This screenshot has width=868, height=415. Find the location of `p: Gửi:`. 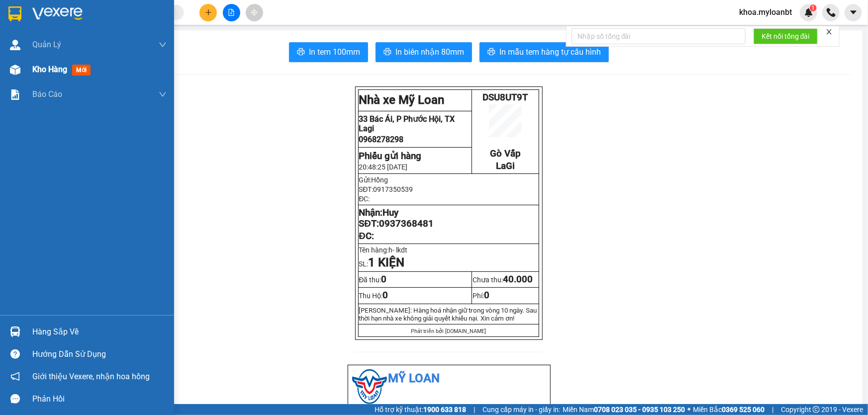

p: Gửi: is located at coordinates (449, 180).